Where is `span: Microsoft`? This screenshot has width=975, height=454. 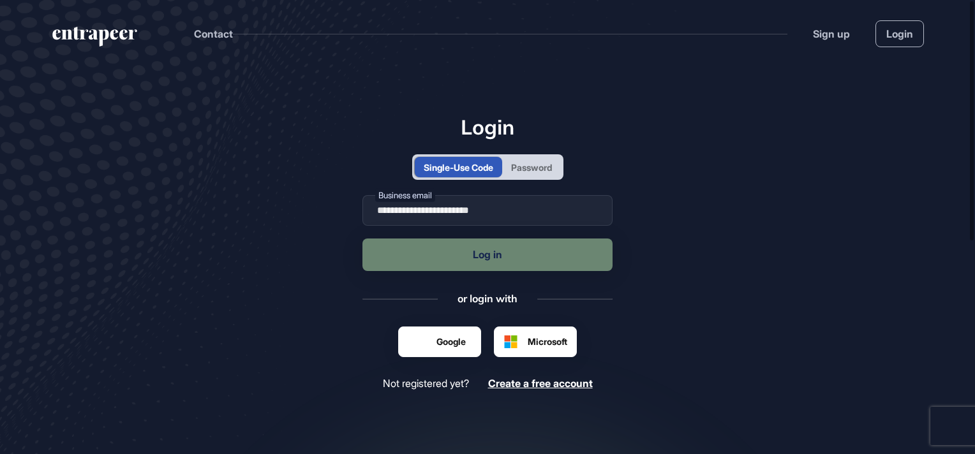
span: Microsoft is located at coordinates (547, 341).